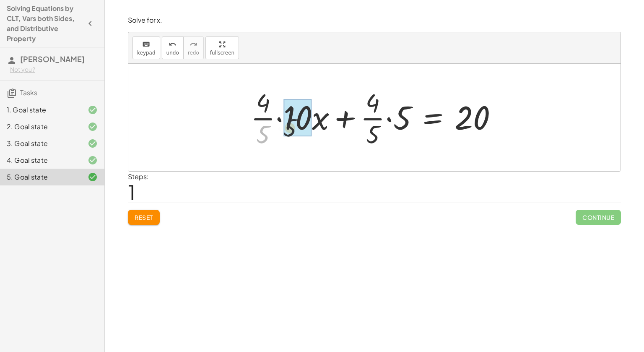 The height and width of the screenshot is (352, 644). I want to click on span: keypad, so click(146, 53).